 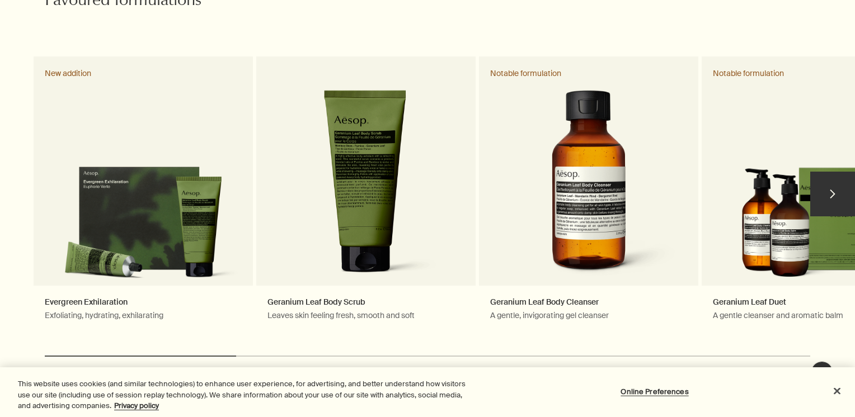 What do you see at coordinates (366, 199) in the screenshot?
I see `a: Geranium Leaf Body ScrubLeaves skin feeling fresh, smooth and softGeranium Leaf Body Scrub in gre...` at bounding box center [366, 199].